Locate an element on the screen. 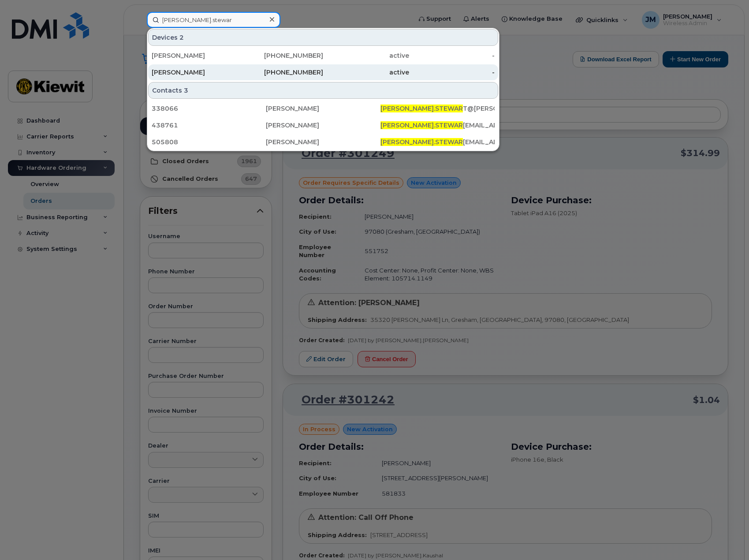 This screenshot has height=560, width=749. div: Contacts is located at coordinates (323, 90).